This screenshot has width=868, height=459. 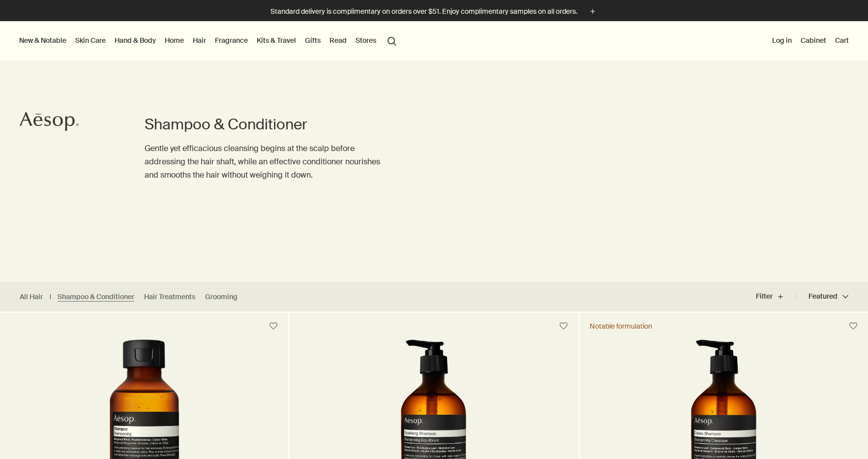 What do you see at coordinates (199, 41) in the screenshot?
I see `a: Hair` at bounding box center [199, 41].